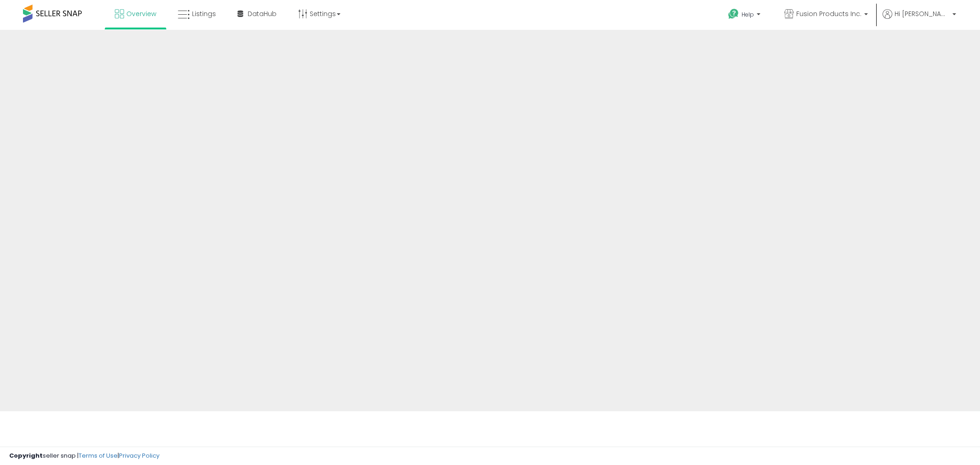  What do you see at coordinates (733, 14) in the screenshot?
I see `i: Get Help` at bounding box center [733, 14].